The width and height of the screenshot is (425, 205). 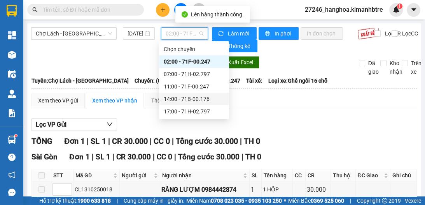 What do you see at coordinates (81, 58) in the screenshot?
I see `span: SL` at bounding box center [81, 58].